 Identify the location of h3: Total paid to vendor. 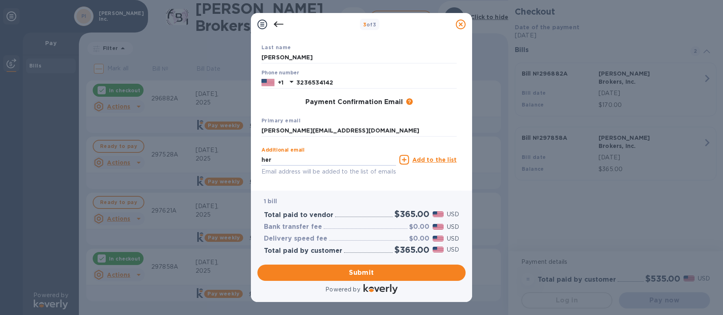
(299, 215).